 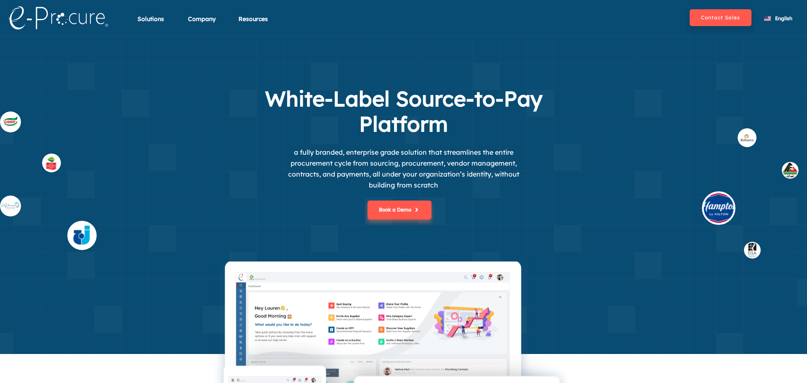 I want to click on img: buyer_rel.svg, so click(x=747, y=136).